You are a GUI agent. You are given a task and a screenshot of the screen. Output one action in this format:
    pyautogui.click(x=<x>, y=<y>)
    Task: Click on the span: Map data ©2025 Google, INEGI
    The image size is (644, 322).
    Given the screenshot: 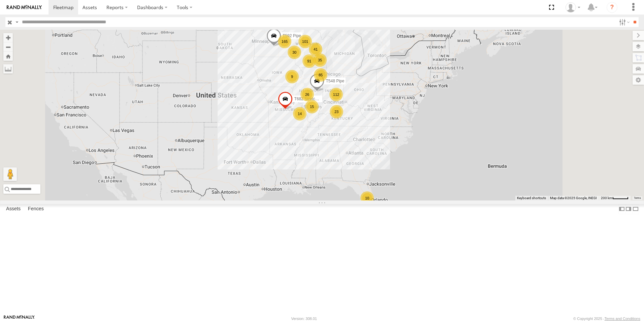 What is the action you would take?
    pyautogui.click(x=574, y=198)
    